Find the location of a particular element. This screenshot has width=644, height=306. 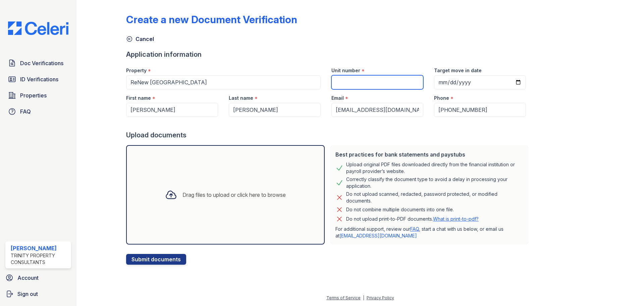

a: Properties is located at coordinates (38, 96).